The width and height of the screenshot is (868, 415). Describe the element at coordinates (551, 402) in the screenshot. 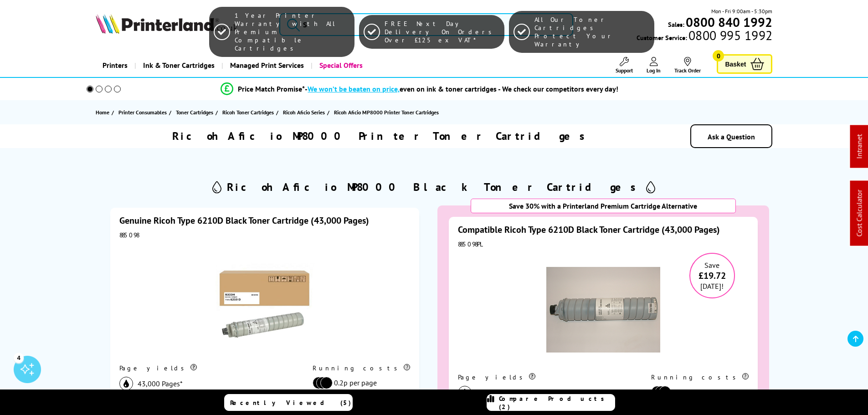

I see `a: Compare Products (2)` at that location.